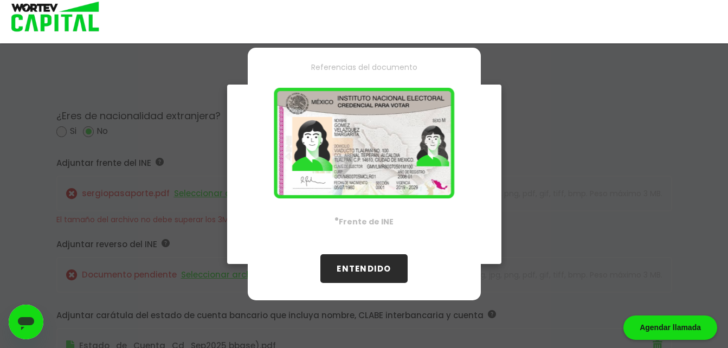  I want to click on button: ENTENDIDO, so click(364, 268).